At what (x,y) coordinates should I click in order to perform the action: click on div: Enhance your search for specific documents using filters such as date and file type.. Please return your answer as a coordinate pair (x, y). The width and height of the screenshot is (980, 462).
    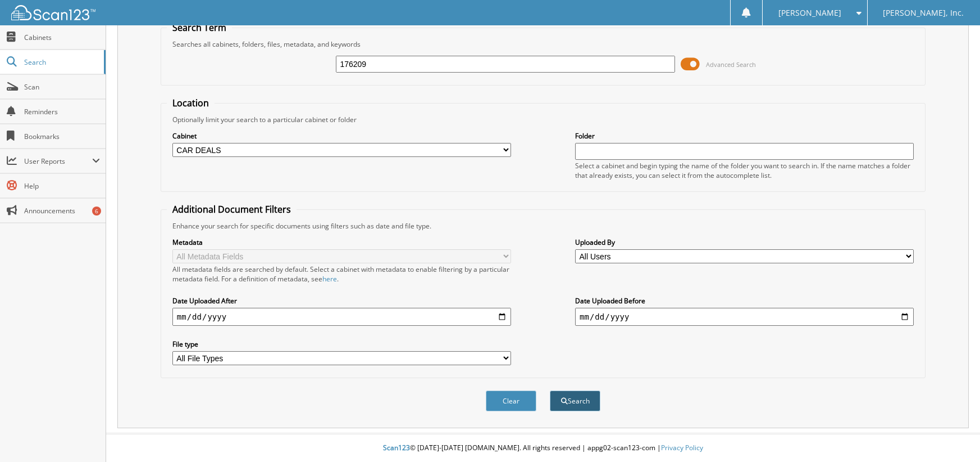
    Looking at the image, I should click on (543, 226).